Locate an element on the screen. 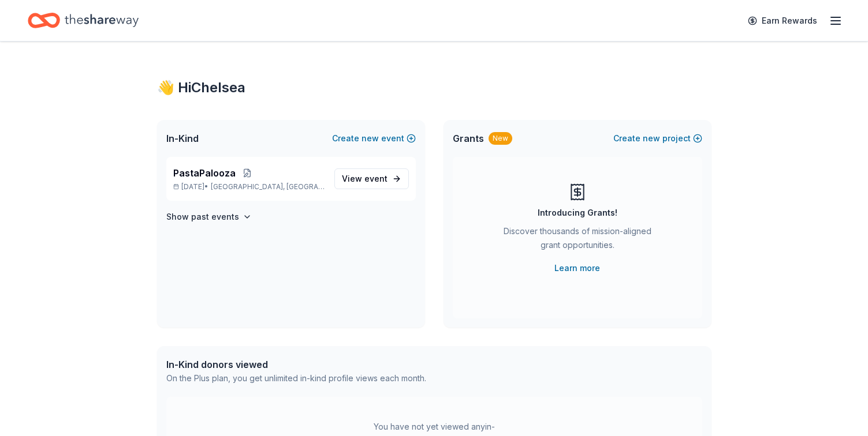 The image size is (868, 436). span: Grants is located at coordinates (469, 138).